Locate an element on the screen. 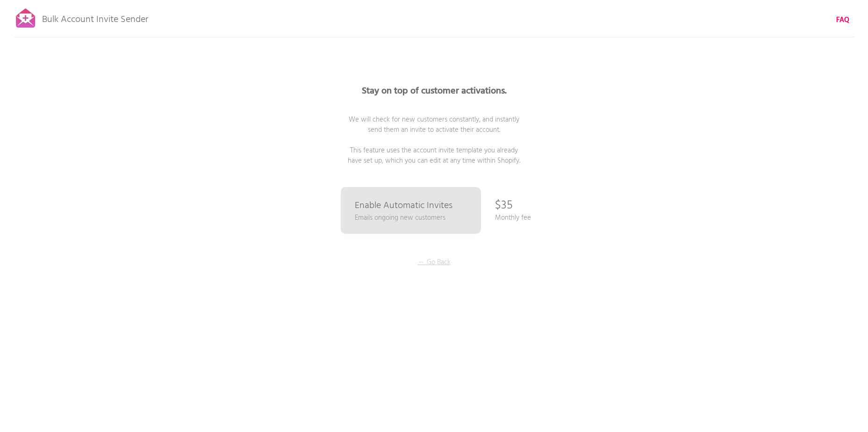  p: ← Go Back is located at coordinates (434, 262).